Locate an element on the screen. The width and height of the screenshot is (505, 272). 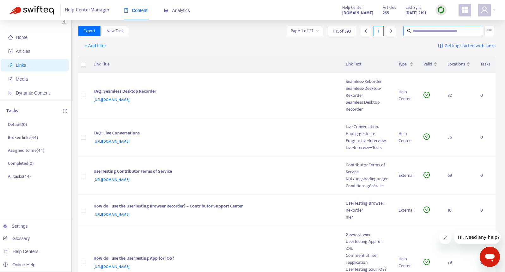
p: Tasks is located at coordinates (12, 111).